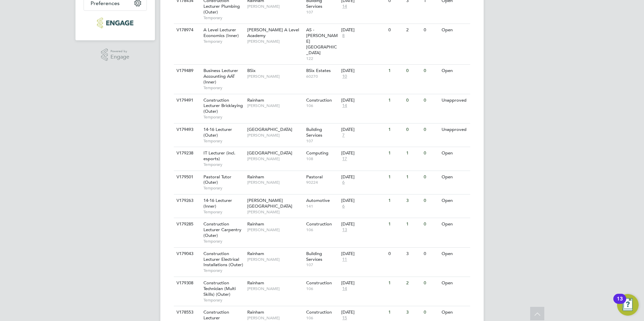 Image resolution: width=644 pixels, height=321 pixels. I want to click on span: Construction Lecturer Electrical Installations (Outer), so click(223, 259).